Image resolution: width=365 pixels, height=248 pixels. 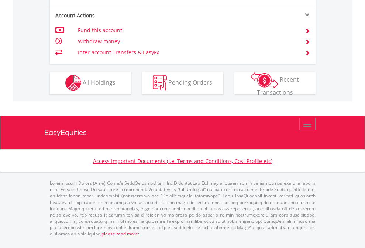 What do you see at coordinates (264, 80) in the screenshot?
I see `img: transactions-zar-wht.png` at bounding box center [264, 80].